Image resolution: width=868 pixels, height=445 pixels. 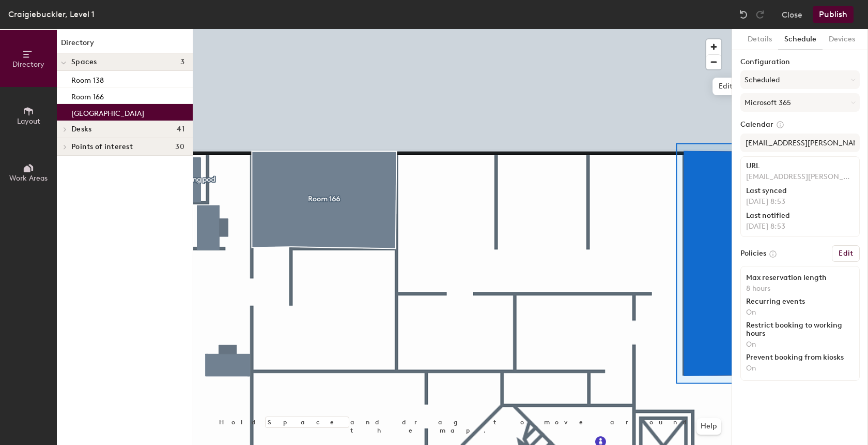 What do you see at coordinates (800, 357) in the screenshot?
I see `div: Prevent booking from kiosks` at bounding box center [800, 357].